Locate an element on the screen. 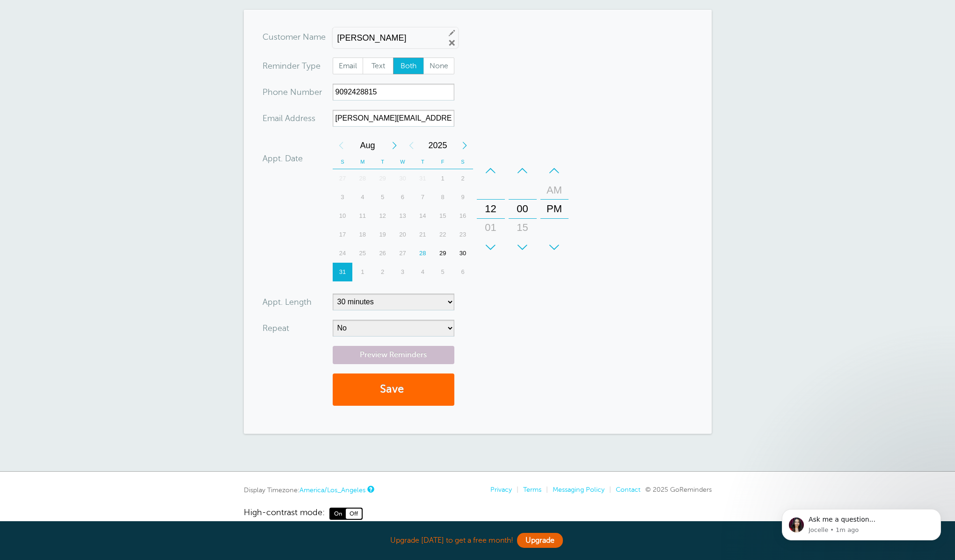  span: None is located at coordinates (439, 66).